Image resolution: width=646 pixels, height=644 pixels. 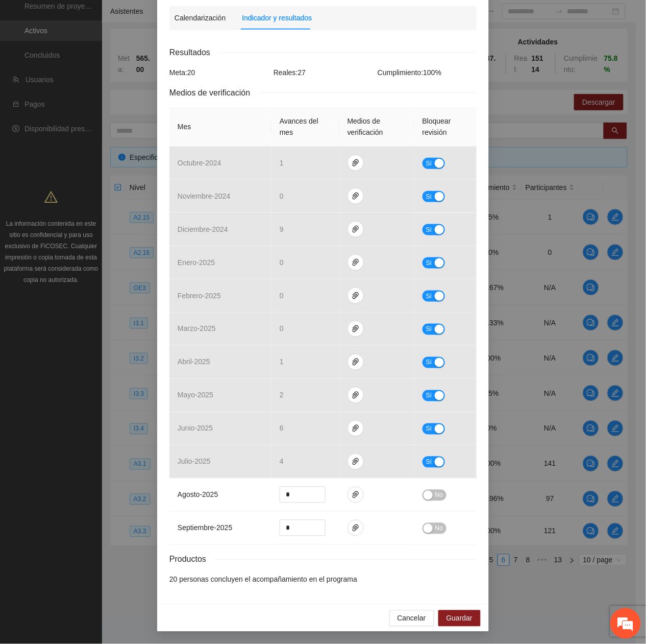 What do you see at coordinates (194, 362) in the screenshot?
I see `span: abril - 2025` at bounding box center [194, 362].